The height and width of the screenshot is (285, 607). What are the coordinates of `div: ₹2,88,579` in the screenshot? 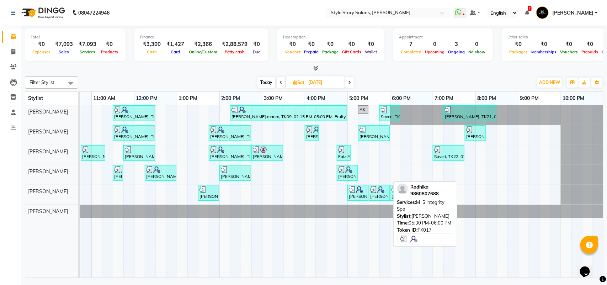 It's located at (235, 44).